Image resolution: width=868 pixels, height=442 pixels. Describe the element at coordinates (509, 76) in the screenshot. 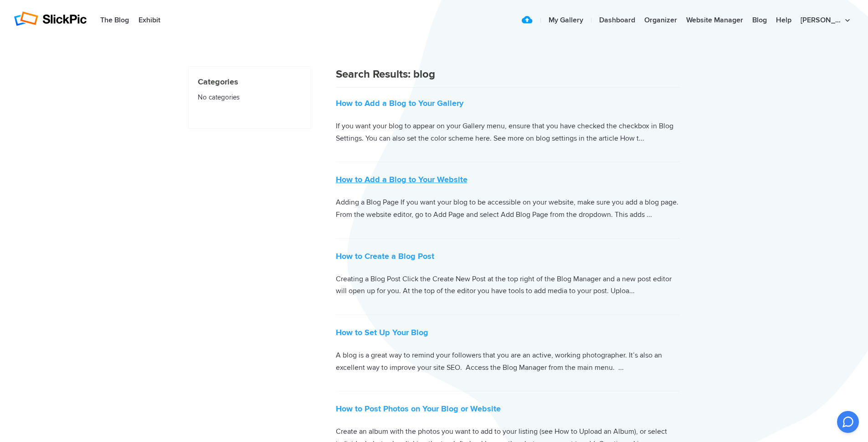

I see `h1: Search Results: blog` at that location.